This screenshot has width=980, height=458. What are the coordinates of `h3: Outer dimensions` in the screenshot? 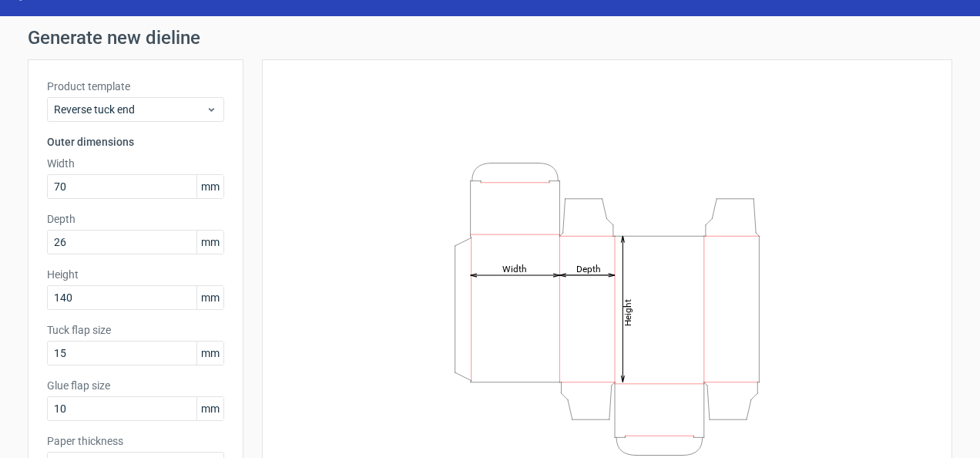 It's located at (136, 142).